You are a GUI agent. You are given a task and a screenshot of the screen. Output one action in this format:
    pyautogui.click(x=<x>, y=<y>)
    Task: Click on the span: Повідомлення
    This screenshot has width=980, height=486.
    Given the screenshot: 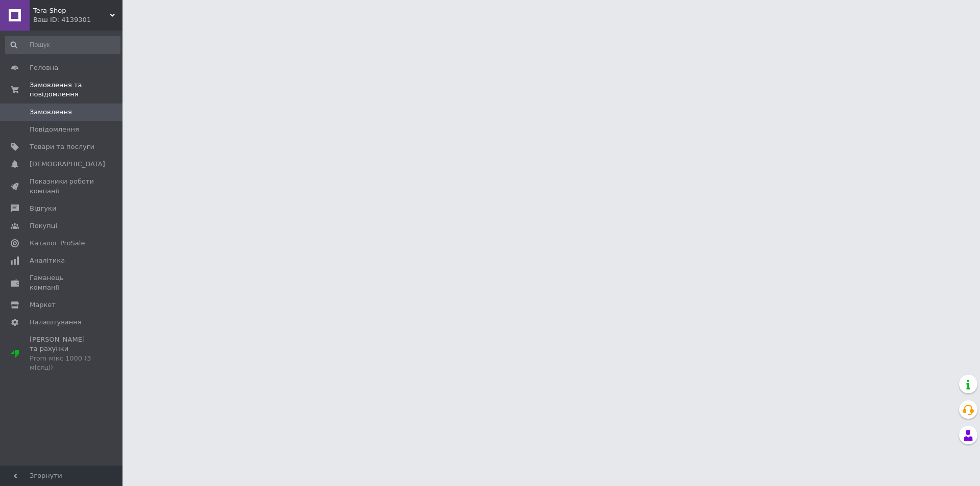 What is the action you would take?
    pyautogui.click(x=54, y=129)
    